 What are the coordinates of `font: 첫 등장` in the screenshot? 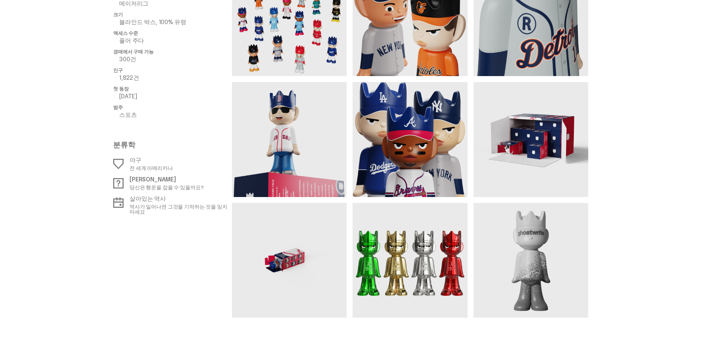 It's located at (121, 89).